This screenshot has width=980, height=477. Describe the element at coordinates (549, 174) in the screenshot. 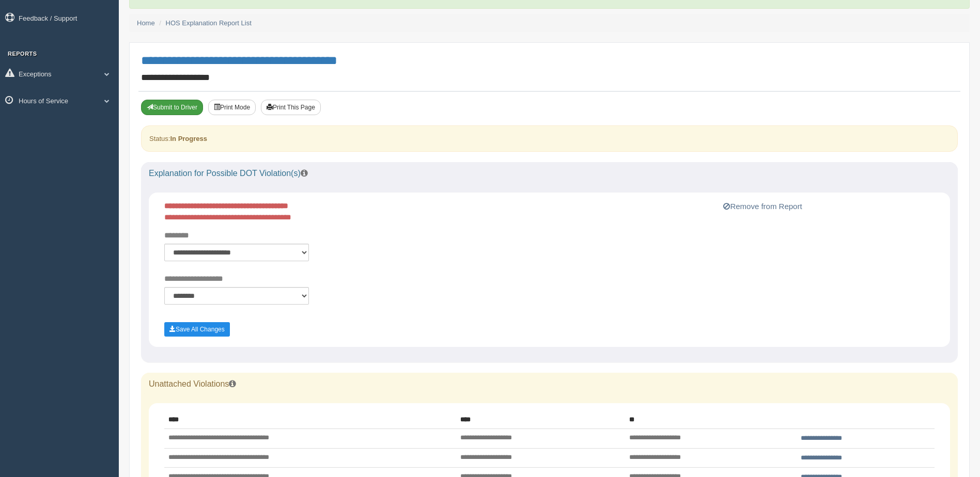

I see `div: Explanation for Possible DOT Violation(s)` at that location.